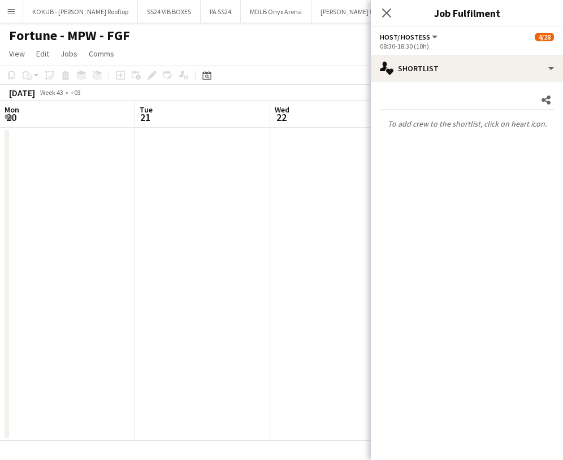  Describe the element at coordinates (75, 92) in the screenshot. I see `div: +03` at that location.